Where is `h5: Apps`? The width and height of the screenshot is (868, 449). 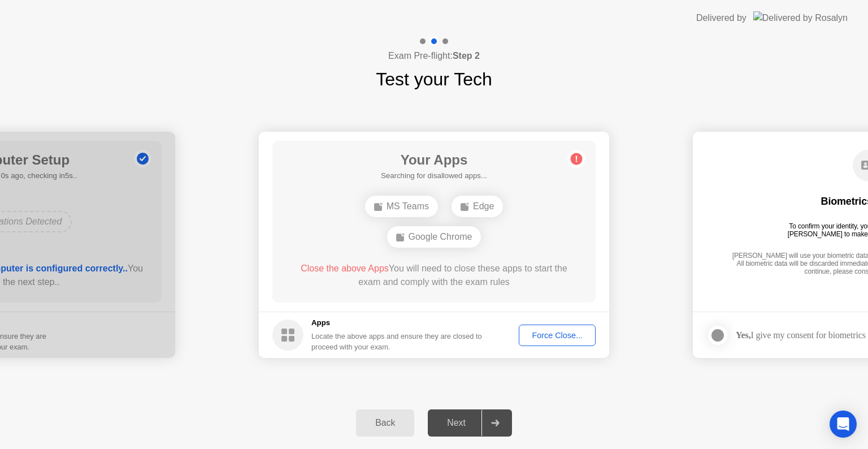 h5: Apps is located at coordinates (397, 323).